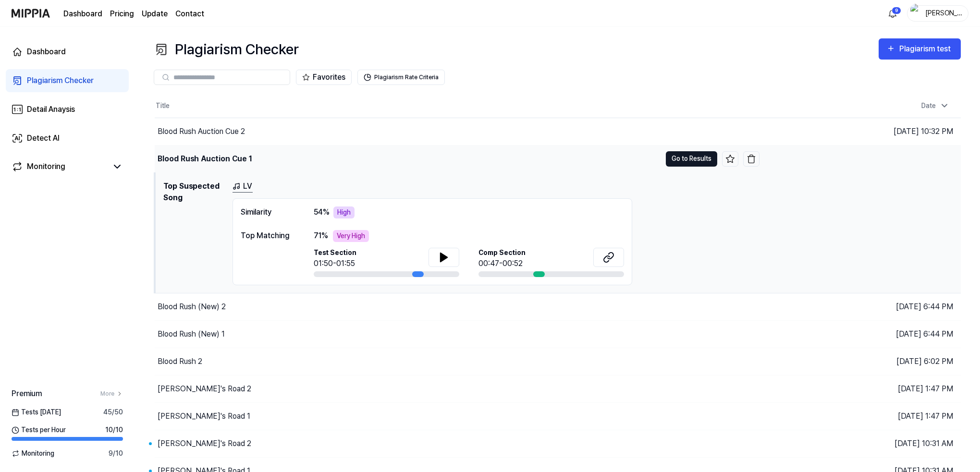 This screenshot has height=472, width=980. I want to click on div: Blood Rush (New) 2, so click(191, 307).